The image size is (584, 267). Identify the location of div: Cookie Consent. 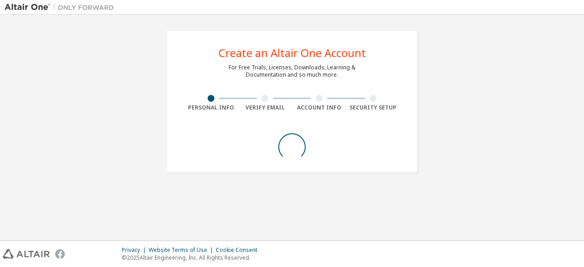
(239, 250).